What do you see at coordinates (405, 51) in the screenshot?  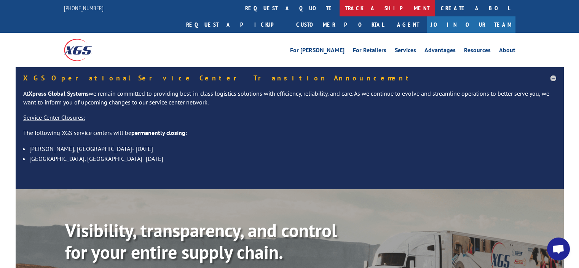 I see `a: Services` at bounding box center [405, 51].